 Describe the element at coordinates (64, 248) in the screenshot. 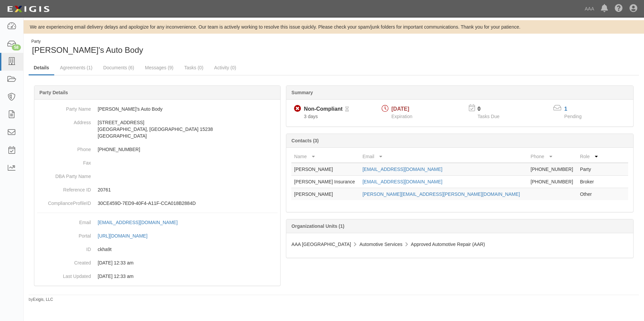

I see `dt: ID` at that location.